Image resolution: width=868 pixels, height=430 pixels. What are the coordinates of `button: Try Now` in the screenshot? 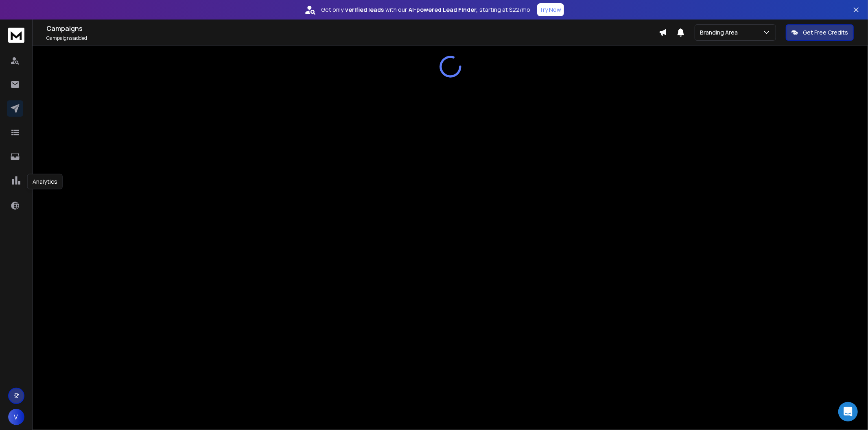 It's located at (551, 10).